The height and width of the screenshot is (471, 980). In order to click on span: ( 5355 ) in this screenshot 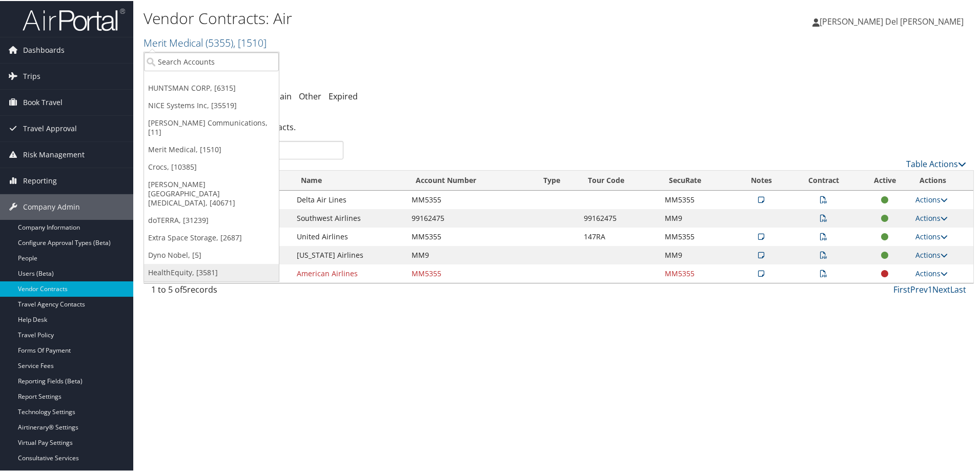, I will do `click(220, 42)`.